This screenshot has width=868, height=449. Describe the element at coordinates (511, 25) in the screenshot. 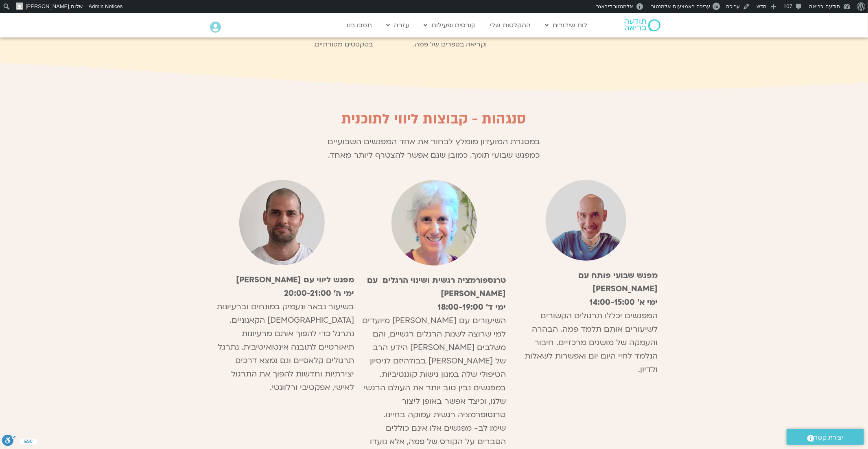

I see `a: ההקלטות שלי` at that location.